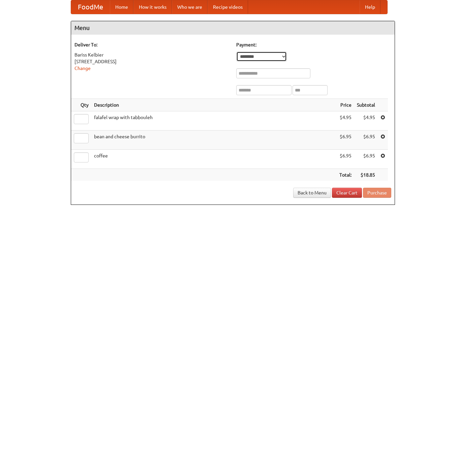 The image size is (458, 476). I want to click on td: bean and cheese burrito, so click(213, 140).